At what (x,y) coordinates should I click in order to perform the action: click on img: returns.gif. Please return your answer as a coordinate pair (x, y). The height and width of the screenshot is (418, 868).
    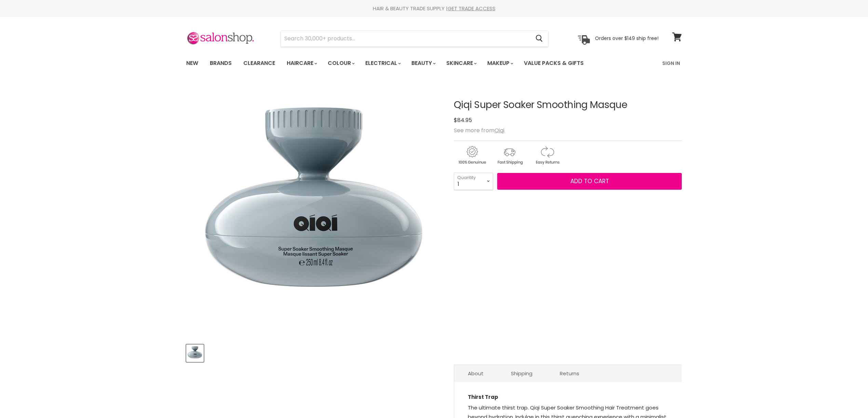
    Looking at the image, I should click on (547, 155).